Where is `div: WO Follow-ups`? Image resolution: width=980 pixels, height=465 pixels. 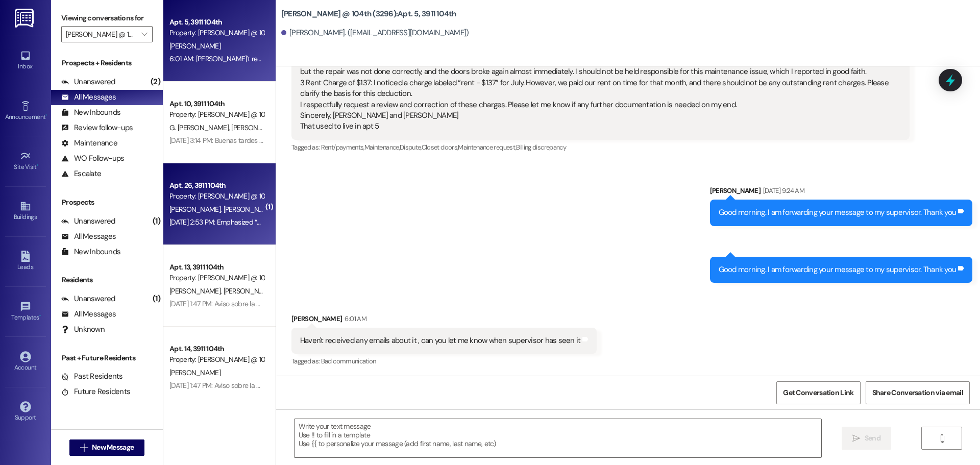 div: WO Follow-ups is located at coordinates (92, 158).